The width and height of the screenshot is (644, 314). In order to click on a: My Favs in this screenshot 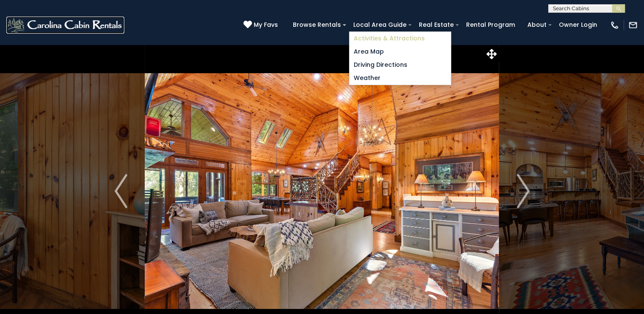, I will do `click(262, 25)`.